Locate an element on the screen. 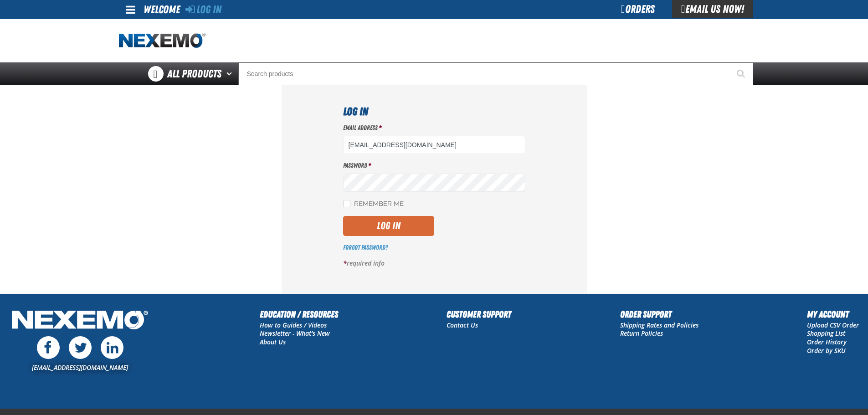 This screenshot has height=415, width=868. h2: Education / Resources is located at coordinates (299, 315).